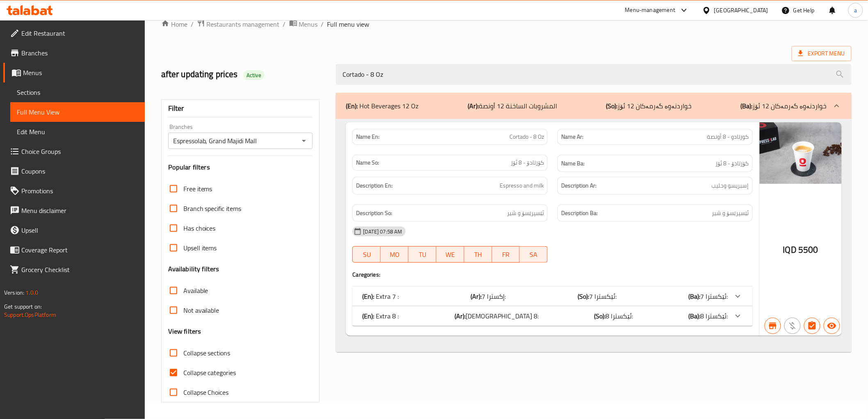  Describe the element at coordinates (494, 297) in the screenshot. I see `span: إكسترا 7:` at that location.